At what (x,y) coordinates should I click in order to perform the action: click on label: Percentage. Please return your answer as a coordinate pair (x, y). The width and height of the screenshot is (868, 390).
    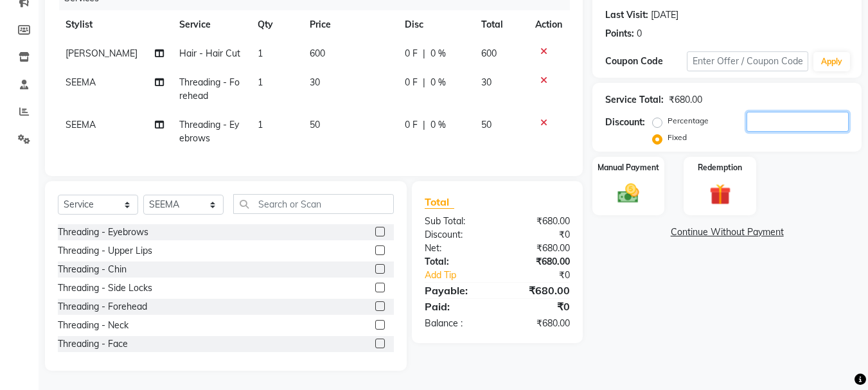
    Looking at the image, I should click on (688, 121).